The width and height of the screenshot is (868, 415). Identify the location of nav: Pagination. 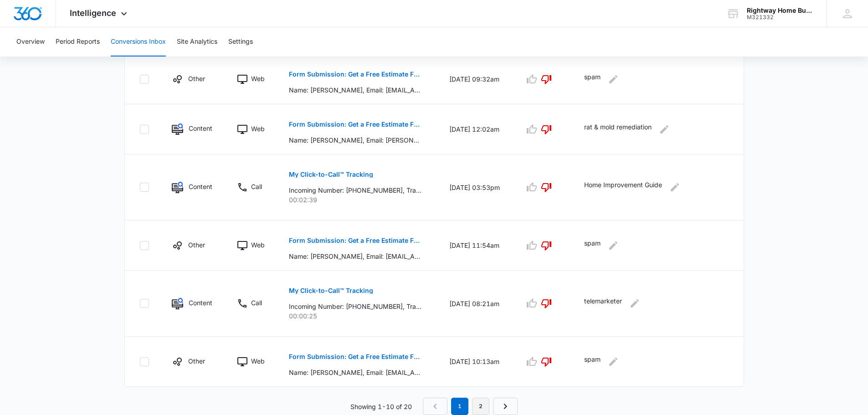
(470, 406).